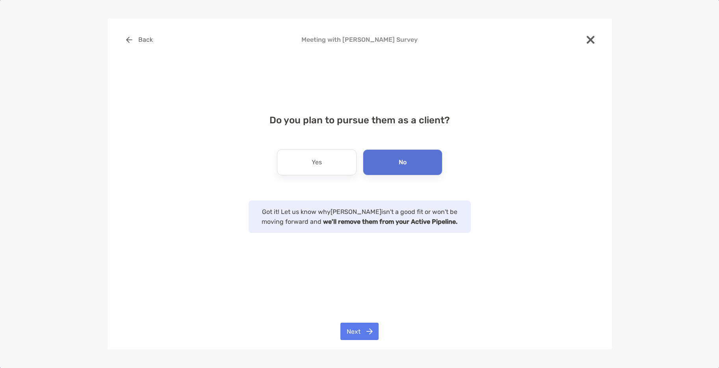 The image size is (719, 368). What do you see at coordinates (390, 222) in the screenshot?
I see `strong: we'll remove them from your Active Pipeline.` at bounding box center [390, 222].